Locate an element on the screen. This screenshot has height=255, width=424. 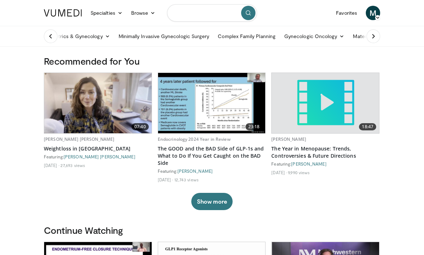
a: The Year in Menopause: Trends, Controversies & Future Directions is located at coordinates (325, 152).